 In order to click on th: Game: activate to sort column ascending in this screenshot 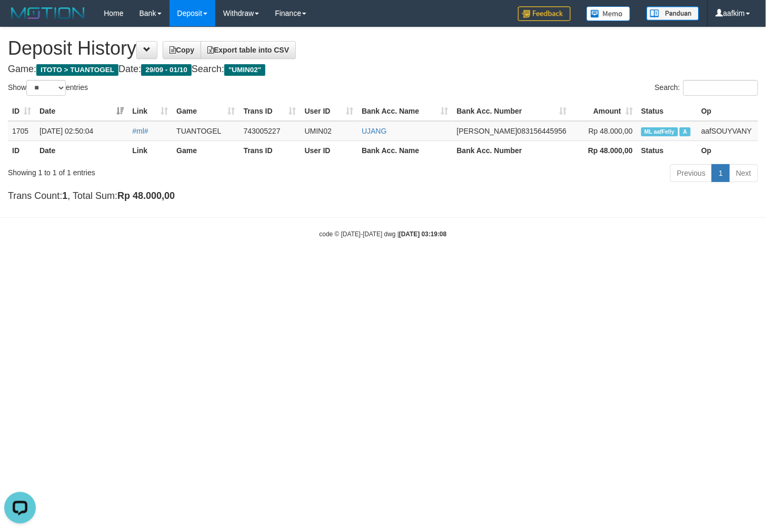, I will do `click(205, 111)`.